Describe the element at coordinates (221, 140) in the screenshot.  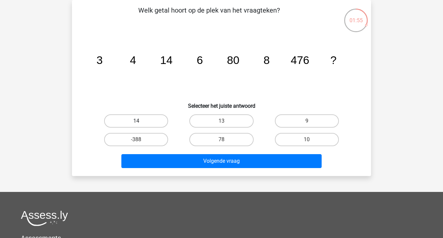
I see `label: 78` at that location.